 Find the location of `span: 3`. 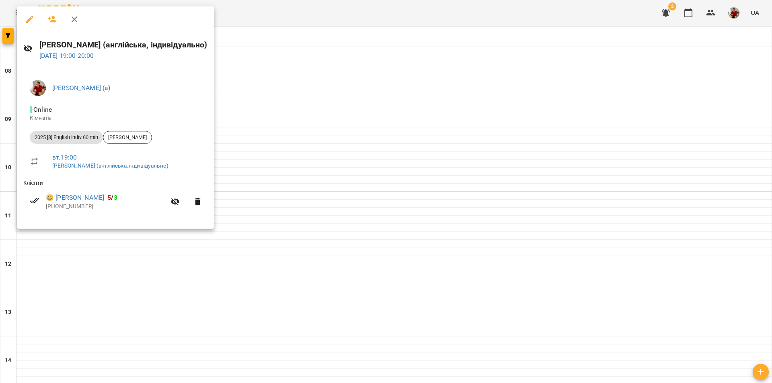

span: 3 is located at coordinates (115, 198).